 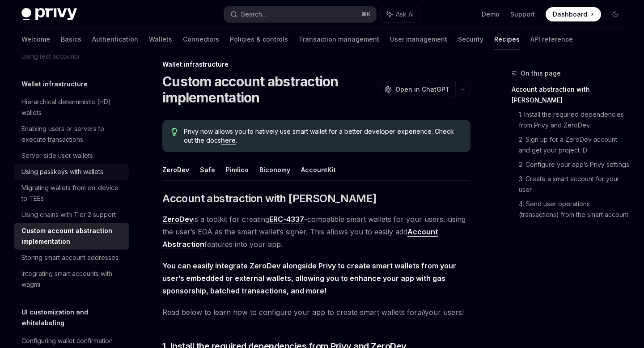 I want to click on a: Transaction management, so click(x=339, y=39).